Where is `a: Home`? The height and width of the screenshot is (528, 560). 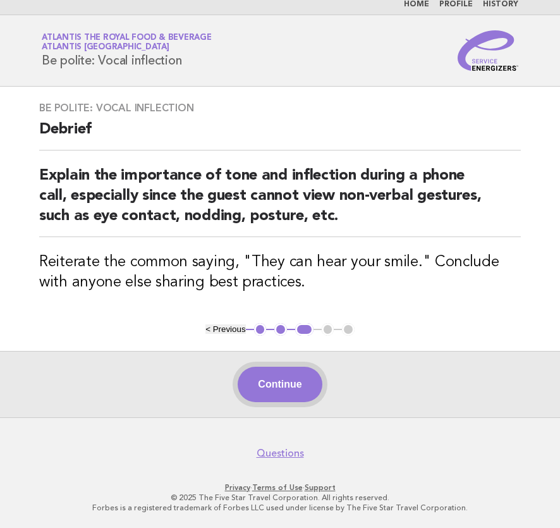 a: Home is located at coordinates (417, 4).